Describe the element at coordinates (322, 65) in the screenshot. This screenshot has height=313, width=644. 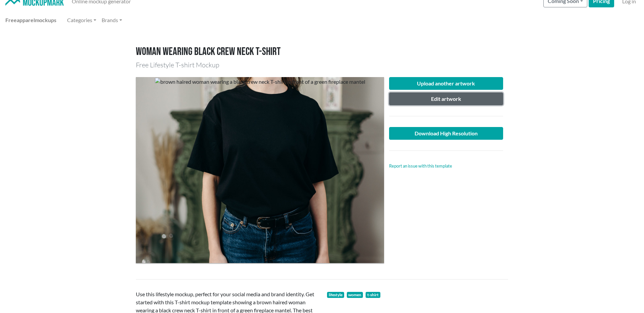
I see `h3: Free Lifestyle T-shirt Mockup` at that location.